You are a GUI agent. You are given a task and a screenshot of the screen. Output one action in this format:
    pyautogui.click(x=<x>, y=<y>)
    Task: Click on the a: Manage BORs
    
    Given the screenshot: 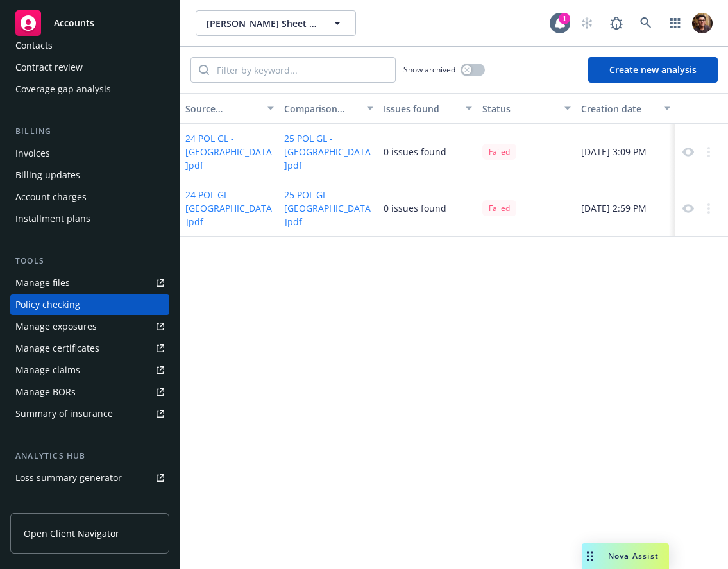 What is the action you would take?
    pyautogui.click(x=90, y=392)
    